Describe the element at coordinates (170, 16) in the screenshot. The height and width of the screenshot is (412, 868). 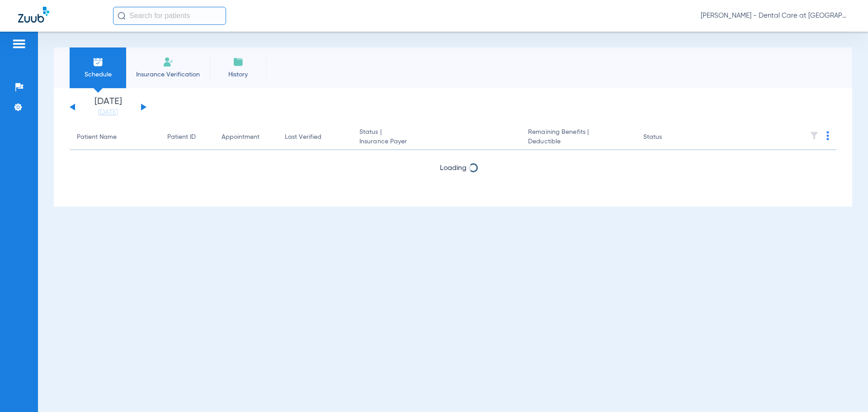
I see `input: Search for patients` at that location.